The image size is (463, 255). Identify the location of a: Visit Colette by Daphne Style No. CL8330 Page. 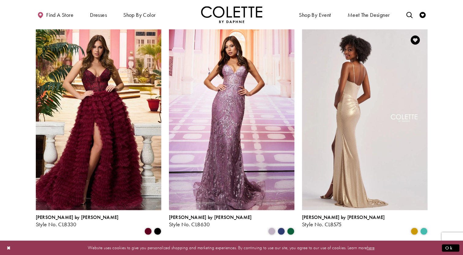
(98, 119).